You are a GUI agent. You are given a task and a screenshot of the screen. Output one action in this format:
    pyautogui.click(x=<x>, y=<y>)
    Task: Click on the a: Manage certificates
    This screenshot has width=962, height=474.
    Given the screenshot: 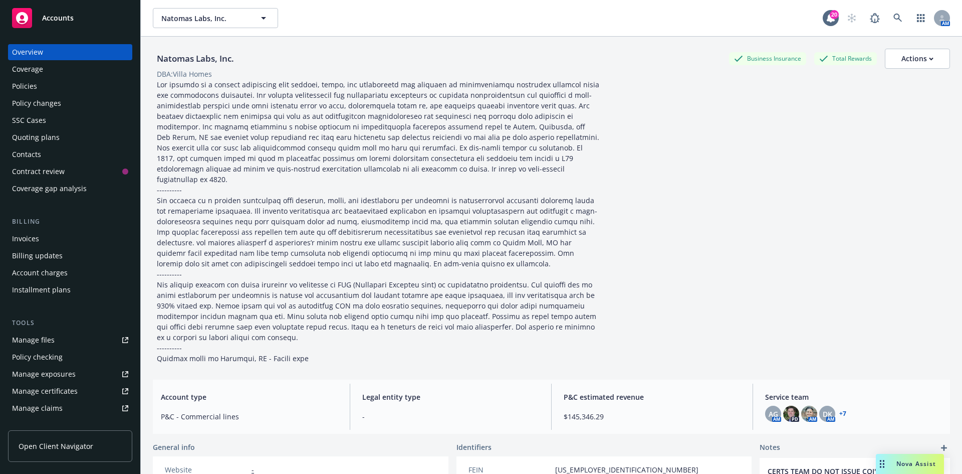 What is the action you would take?
    pyautogui.click(x=70, y=391)
    